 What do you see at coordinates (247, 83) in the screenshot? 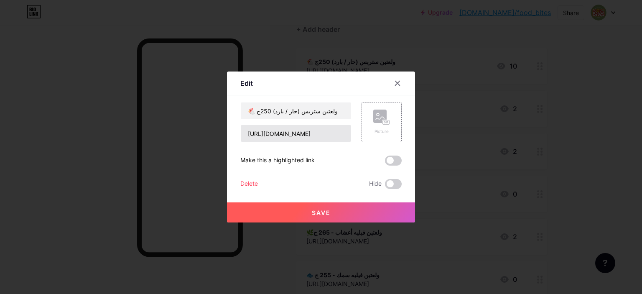
I see `div: Edit` at bounding box center [247, 83].